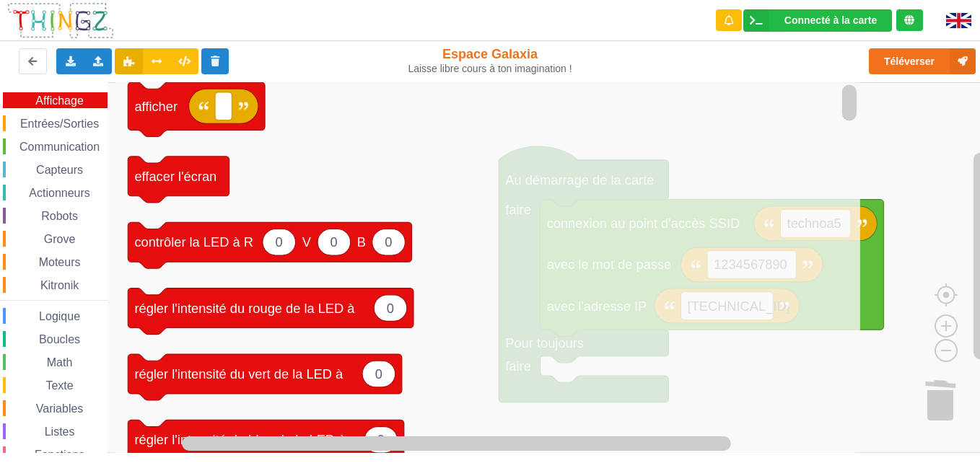 Image resolution: width=980 pixels, height=463 pixels. I want to click on button: Téléverser, so click(922, 62).